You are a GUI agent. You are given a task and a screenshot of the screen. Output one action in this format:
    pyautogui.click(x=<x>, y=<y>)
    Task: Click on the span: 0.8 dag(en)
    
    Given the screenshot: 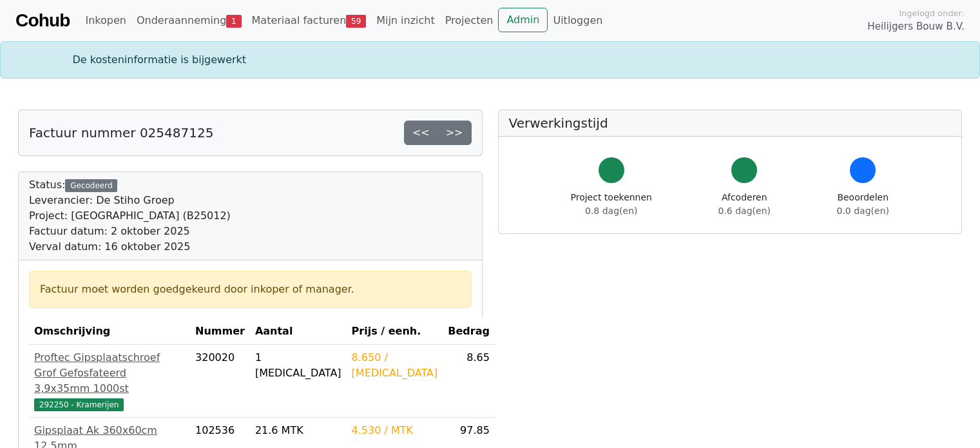 What is the action you would take?
    pyautogui.click(x=610, y=211)
    